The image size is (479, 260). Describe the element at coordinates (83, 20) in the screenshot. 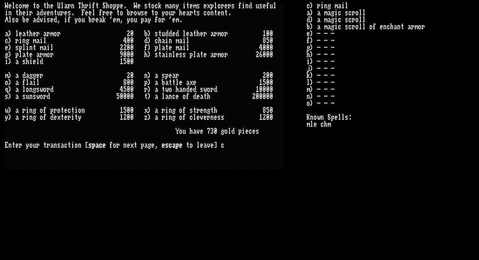

I see `div: u` at that location.